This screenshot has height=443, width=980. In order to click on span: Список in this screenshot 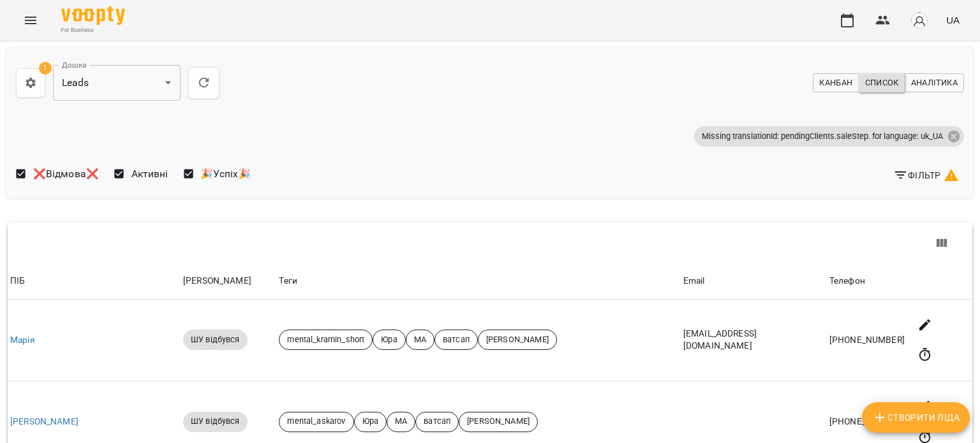, I will do `click(882, 82)`.